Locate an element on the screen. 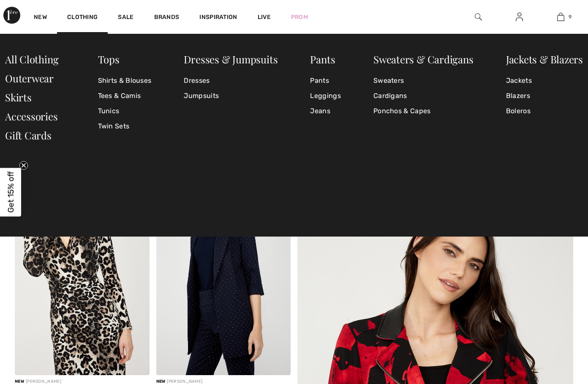 Image resolution: width=588 pixels, height=384 pixels. a: Twin Sets is located at coordinates (125, 127).